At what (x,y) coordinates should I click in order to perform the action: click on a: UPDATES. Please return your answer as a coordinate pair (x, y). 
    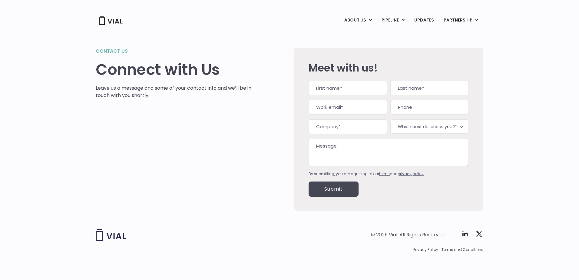
    Looking at the image, I should click on (424, 20).